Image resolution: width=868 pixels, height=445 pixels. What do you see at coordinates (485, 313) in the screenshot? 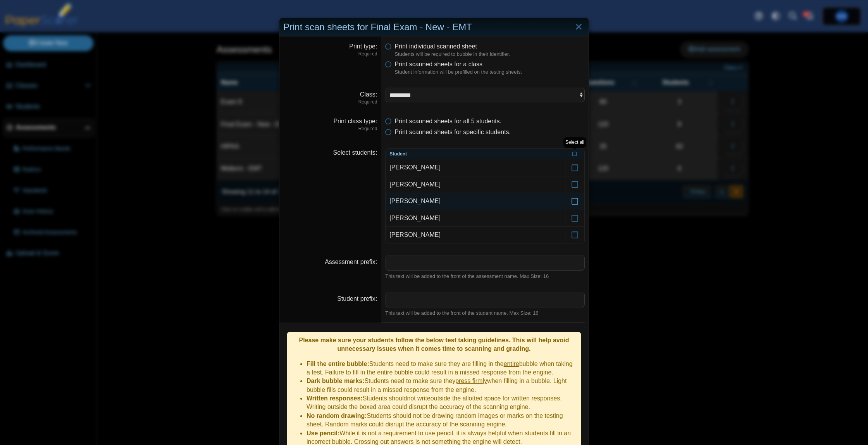
I see `div: This text will be added to the front of the student name. Max Size: 16` at bounding box center [485, 313].